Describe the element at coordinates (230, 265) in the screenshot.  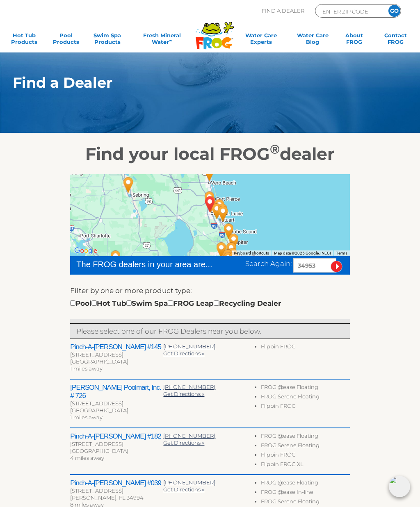
I see `div: Pinch-A-Penny #086 - 53 miles away.` at that location.